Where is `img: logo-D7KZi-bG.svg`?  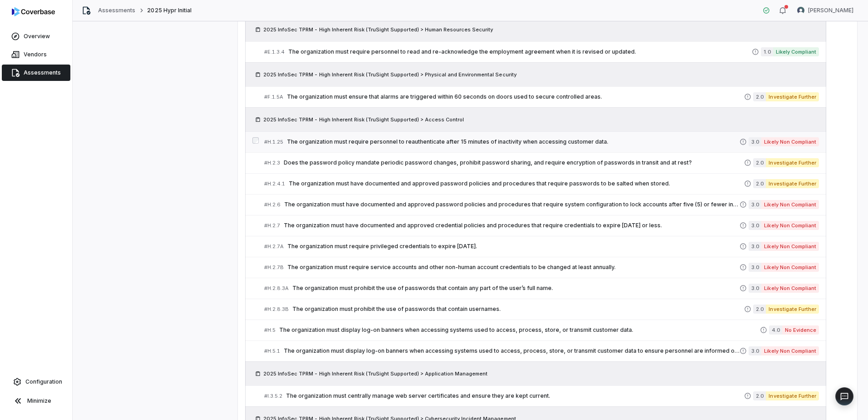 img: logo-D7KZi-bG.svg is located at coordinates (33, 11).